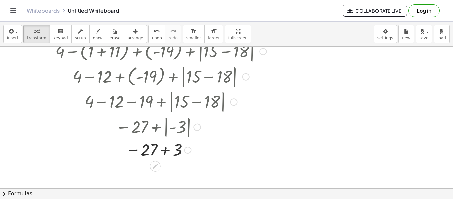 The width and height of the screenshot is (453, 199). Describe the element at coordinates (61, 38) in the screenshot. I see `span: keypad` at that location.